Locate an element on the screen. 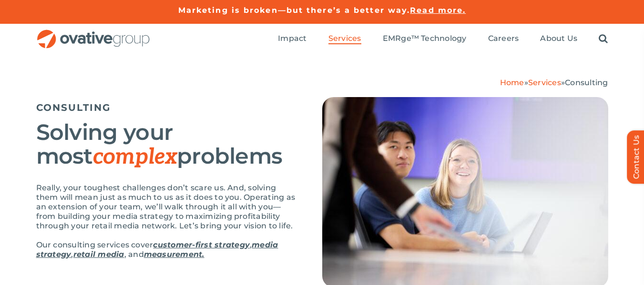 The image size is (644, 285). a: Careers is located at coordinates (503, 39).